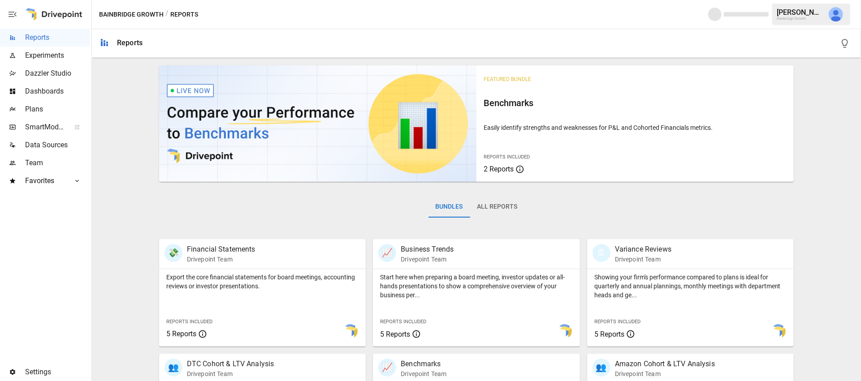  I want to click on button: Derek Yimoyines, so click(836, 14).